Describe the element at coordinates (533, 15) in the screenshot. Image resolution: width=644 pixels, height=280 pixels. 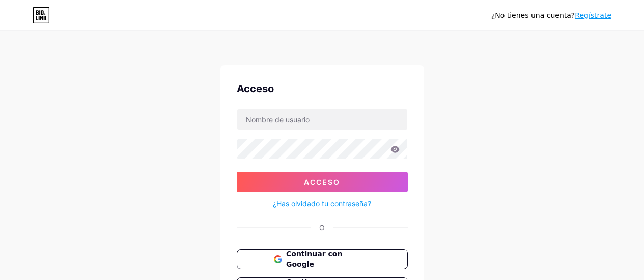
I see `font: ¿No tienes una cuenta?` at that location.